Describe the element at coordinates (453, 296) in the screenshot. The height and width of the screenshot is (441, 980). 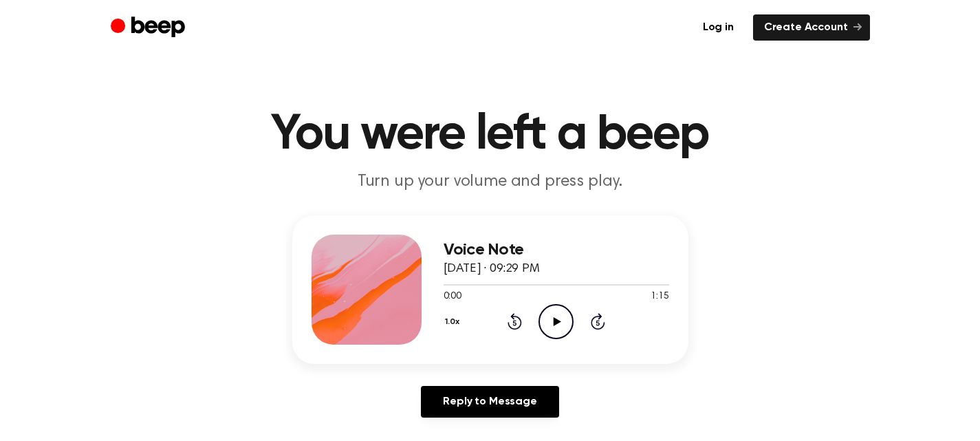
I see `span: 0:00` at that location.